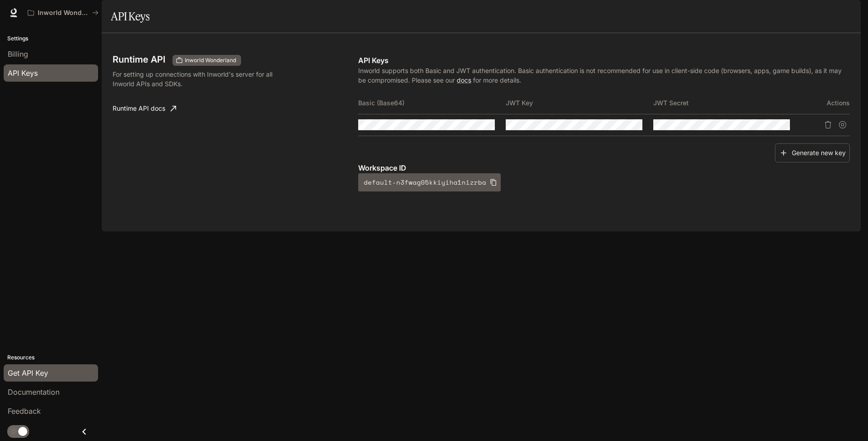 The image size is (868, 441). What do you see at coordinates (63, 13) in the screenshot?
I see `p: Inworld Wonderland` at bounding box center [63, 13].